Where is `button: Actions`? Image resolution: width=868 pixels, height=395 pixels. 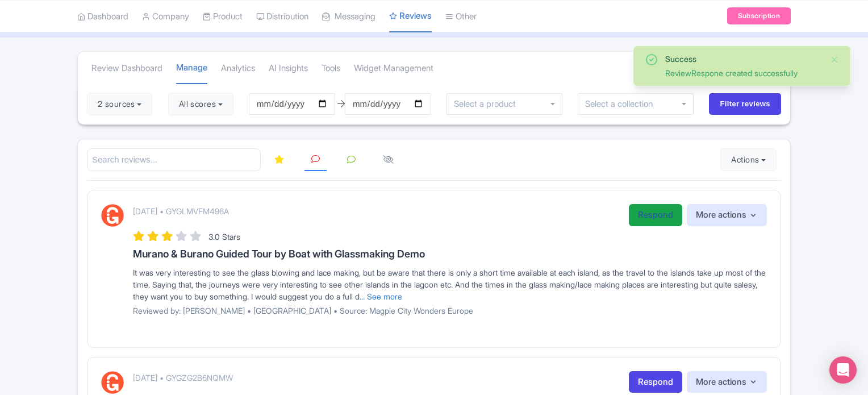 button: Actions is located at coordinates (748, 160).